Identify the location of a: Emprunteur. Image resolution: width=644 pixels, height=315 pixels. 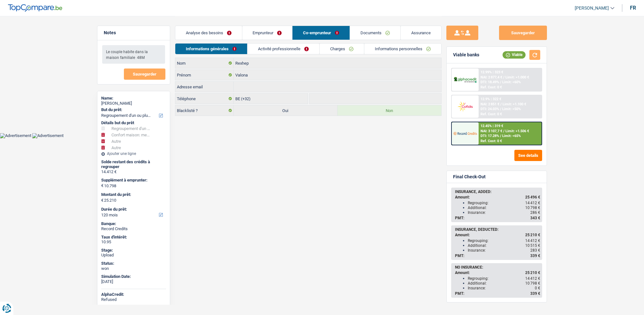
(267, 32).